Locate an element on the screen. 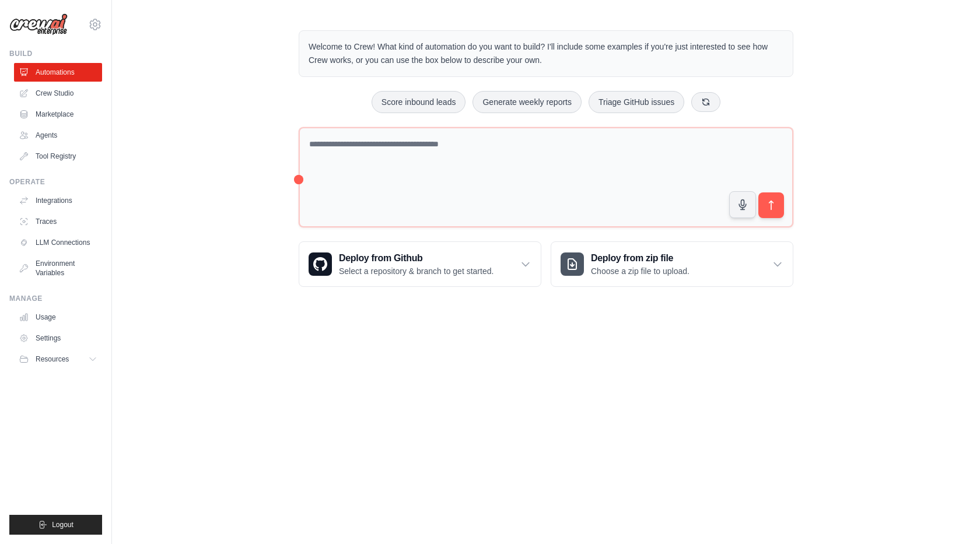 This screenshot has height=544, width=980. button: Logout is located at coordinates (56, 525).